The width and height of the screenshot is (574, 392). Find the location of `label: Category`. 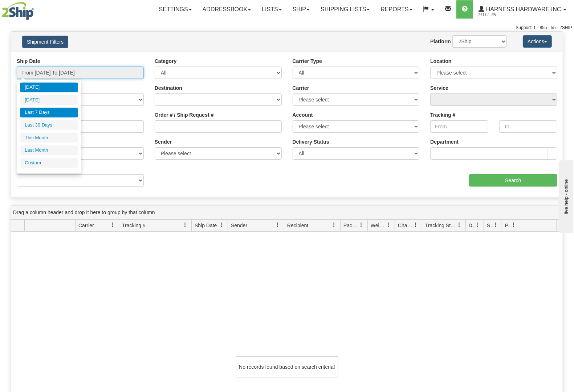

label: Category is located at coordinates (165, 61).